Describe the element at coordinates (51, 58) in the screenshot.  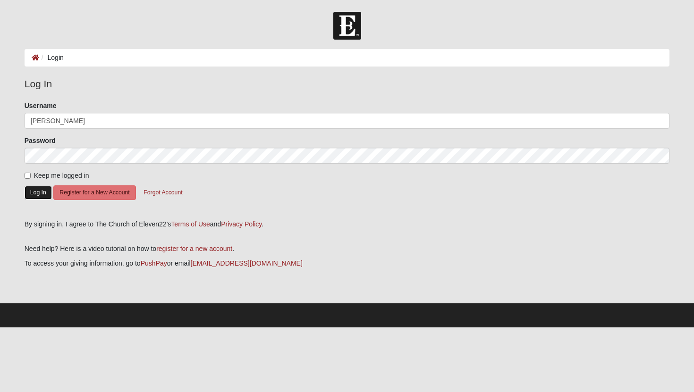
I see `li: Login` at that location.